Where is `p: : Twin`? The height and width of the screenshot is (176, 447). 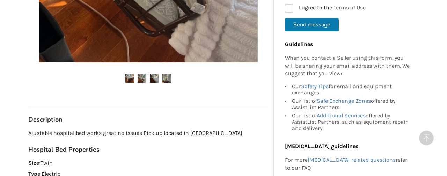 p: : Twin is located at coordinates (148, 163).